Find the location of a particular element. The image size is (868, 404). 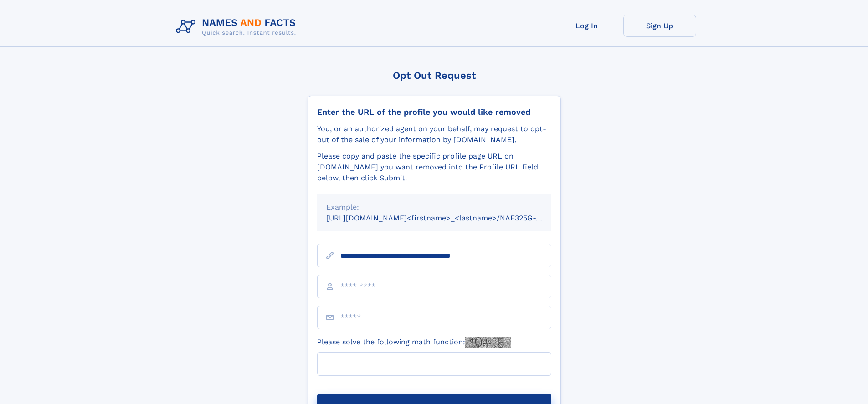

div: Opt Out Request is located at coordinates (434, 75).